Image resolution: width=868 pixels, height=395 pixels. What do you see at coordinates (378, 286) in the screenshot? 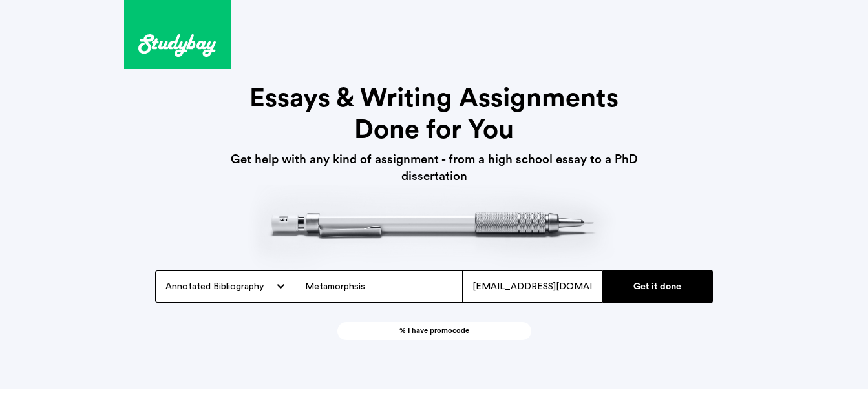
I see `input: Name the project` at bounding box center [378, 286].